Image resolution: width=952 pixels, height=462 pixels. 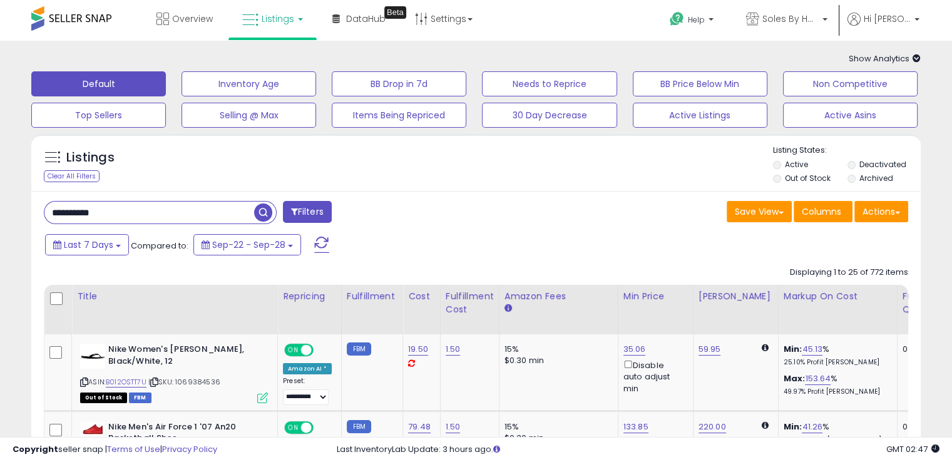 I want to click on span: | SKU: 1069384536, so click(x=184, y=382).